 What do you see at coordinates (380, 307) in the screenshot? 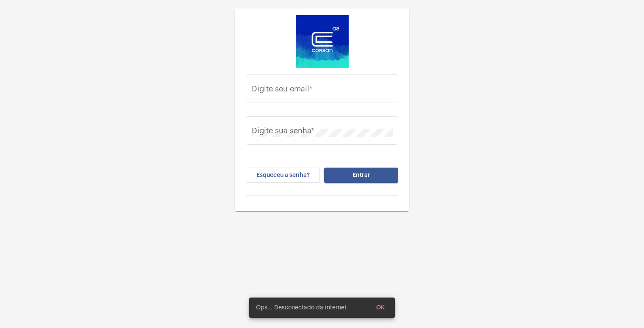
I see `span: OK` at bounding box center [380, 307].